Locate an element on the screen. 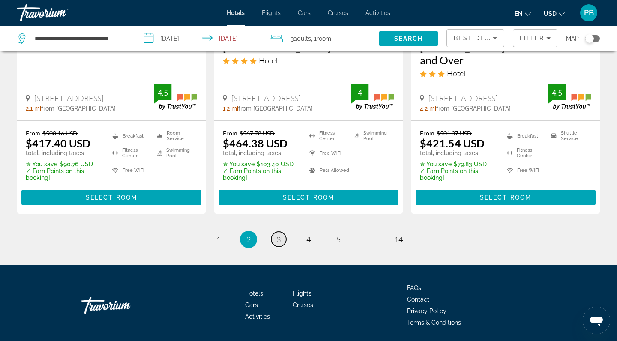 The height and width of the screenshot is (341, 617). li: Room Service is located at coordinates (175, 136).